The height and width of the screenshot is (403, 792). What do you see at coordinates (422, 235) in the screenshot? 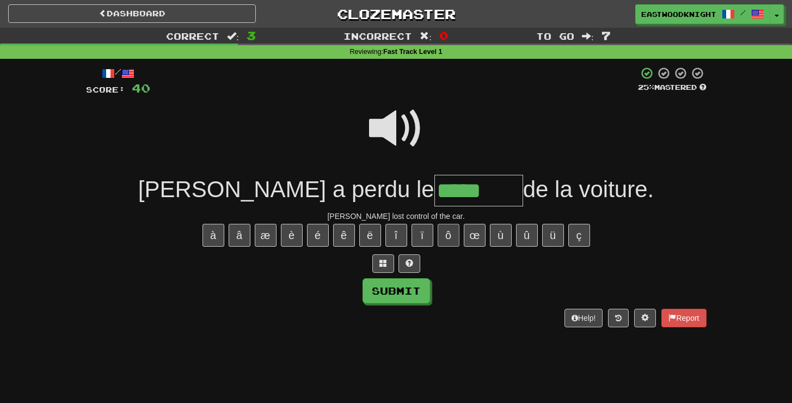
I see `button: ï` at bounding box center [422, 235].